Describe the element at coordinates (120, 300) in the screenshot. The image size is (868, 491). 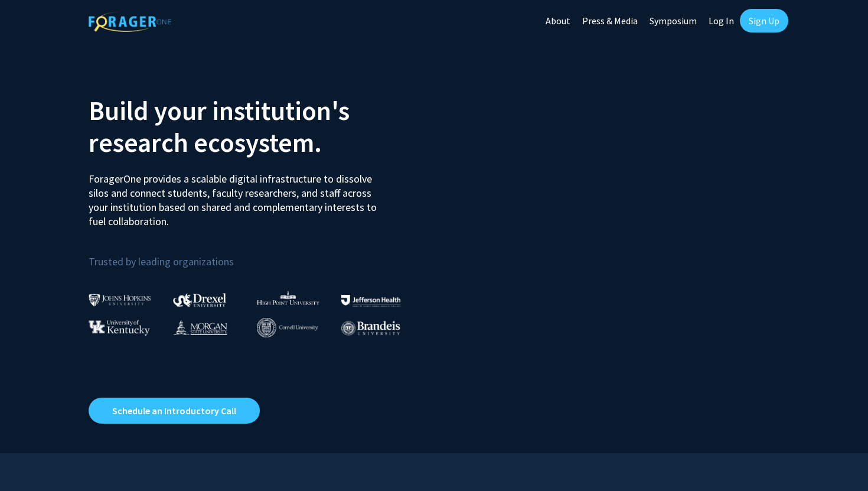
I see `img: Johns Hopkins University` at that location.